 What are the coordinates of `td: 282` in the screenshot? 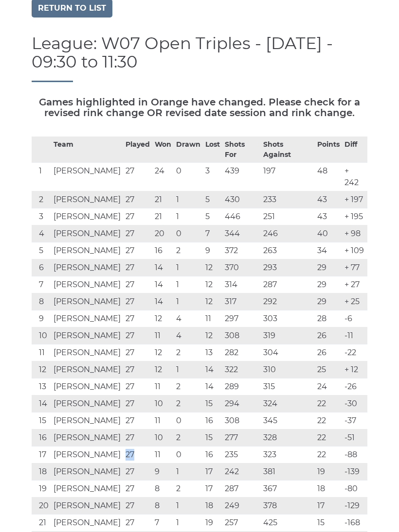 It's located at (241, 353).